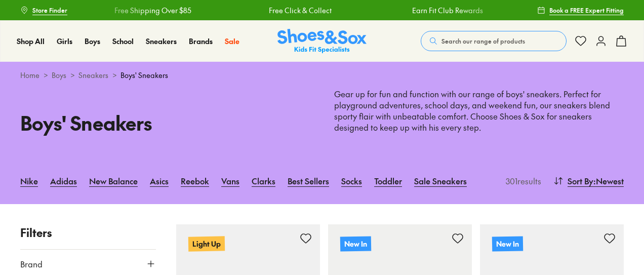 The height and width of the screenshot is (275, 644). I want to click on span: Sort By, so click(581, 181).